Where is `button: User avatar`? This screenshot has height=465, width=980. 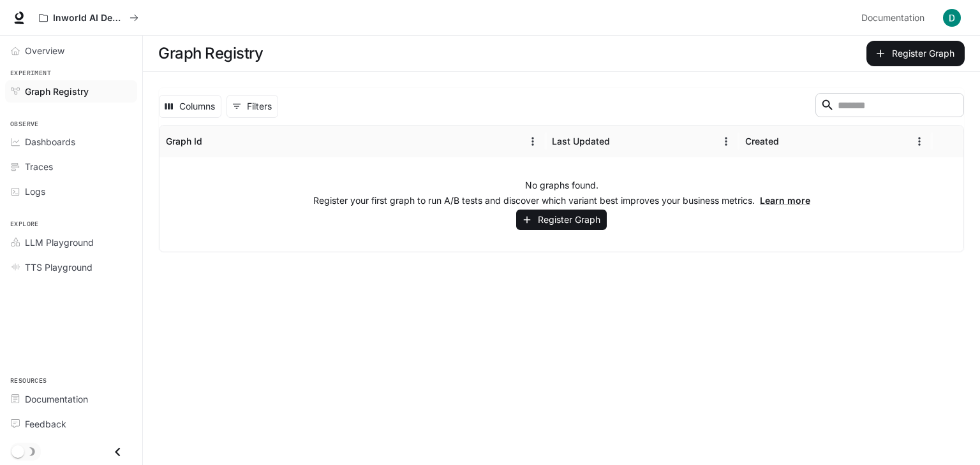
button: User avatar is located at coordinates (952, 18).